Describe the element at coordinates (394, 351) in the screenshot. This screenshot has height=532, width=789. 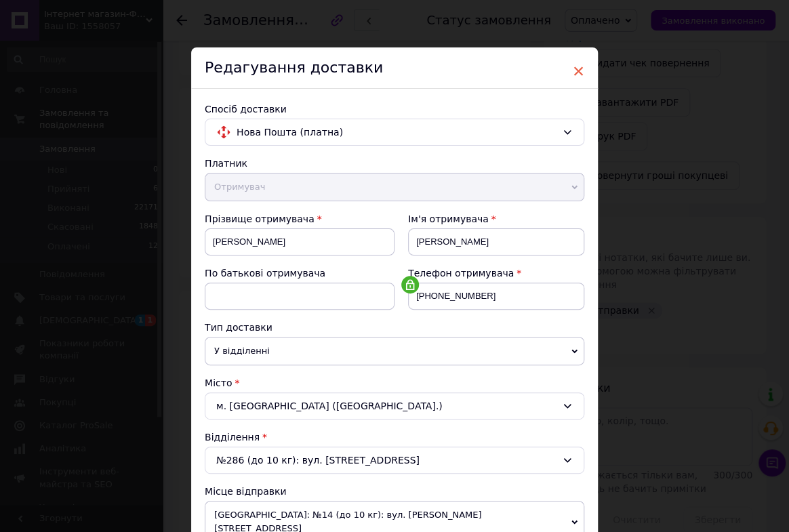
I see `span: У відділенні` at that location.